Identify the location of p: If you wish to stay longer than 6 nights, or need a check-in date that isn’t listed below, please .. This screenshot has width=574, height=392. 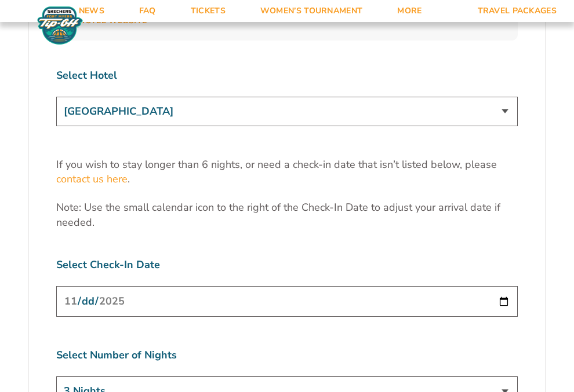
(287, 172).